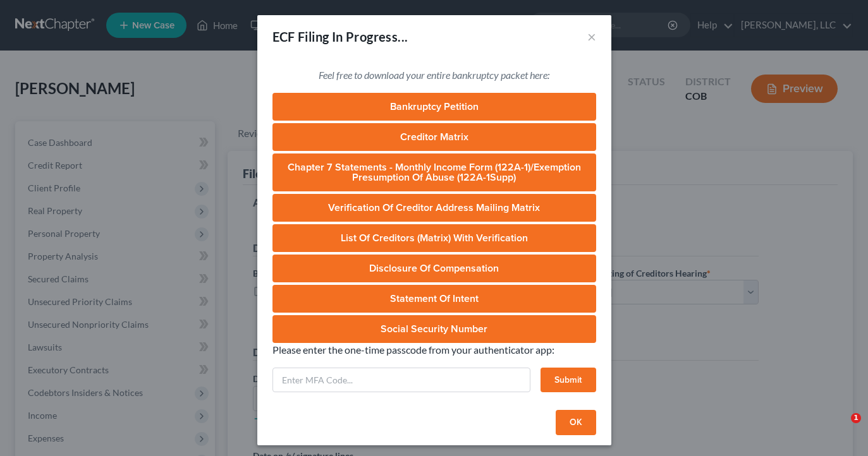 Image resolution: width=868 pixels, height=456 pixels. What do you see at coordinates (434, 238) in the screenshot?
I see `a: List of Creditors (Matrix) With Verification` at bounding box center [434, 238].